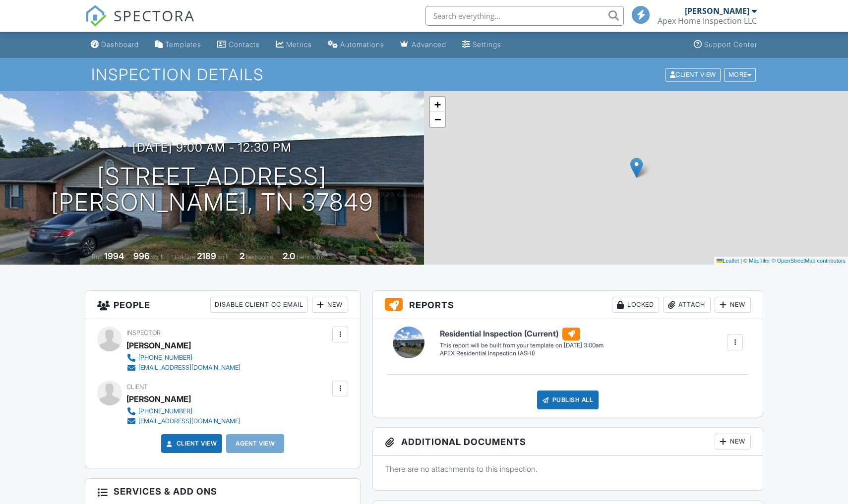 This screenshot has width=848, height=504. I want to click on div: Contacts, so click(244, 44).